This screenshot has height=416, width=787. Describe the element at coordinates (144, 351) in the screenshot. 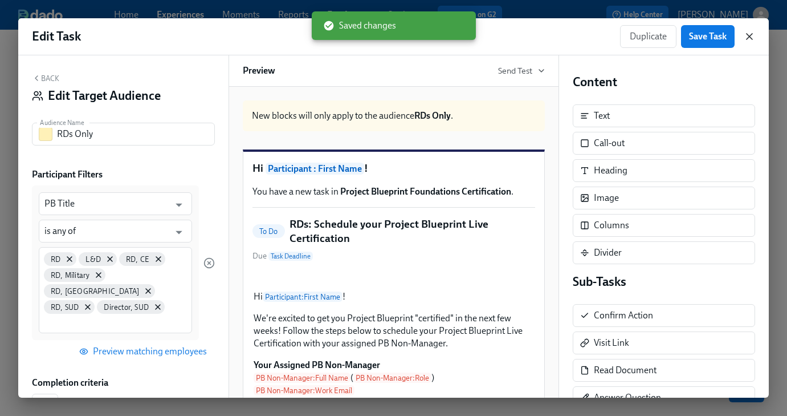

I see `span: Preview matching employees` at that location.